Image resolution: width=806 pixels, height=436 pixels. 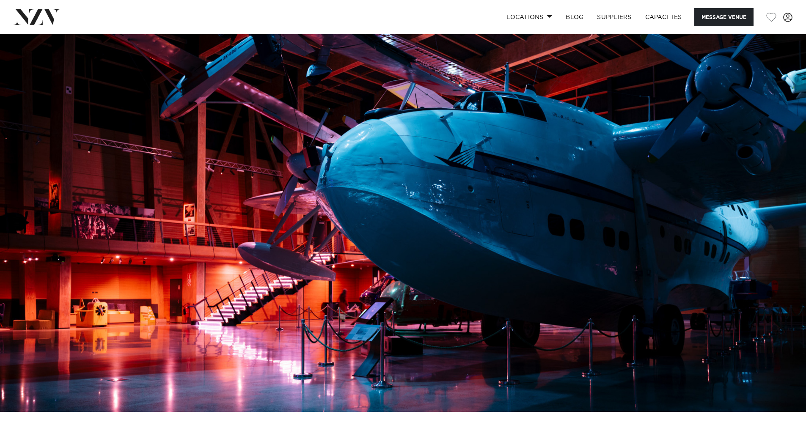 What do you see at coordinates (614, 17) in the screenshot?
I see `a: SUPPLIERS` at bounding box center [614, 17].